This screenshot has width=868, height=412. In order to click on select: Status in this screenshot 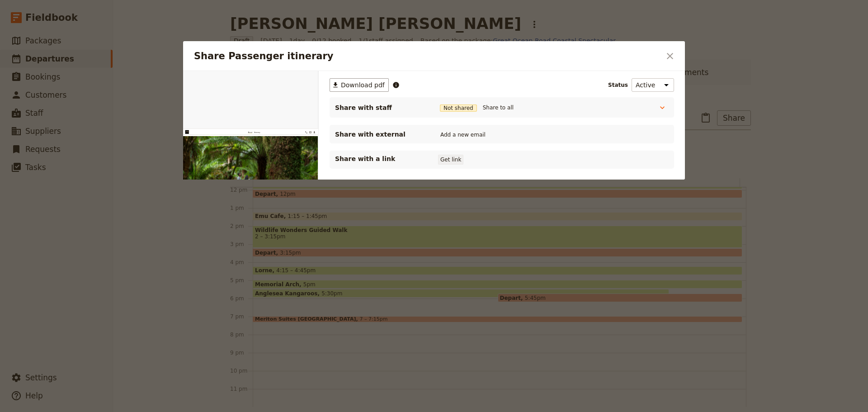, I will do `click(653, 85)`.